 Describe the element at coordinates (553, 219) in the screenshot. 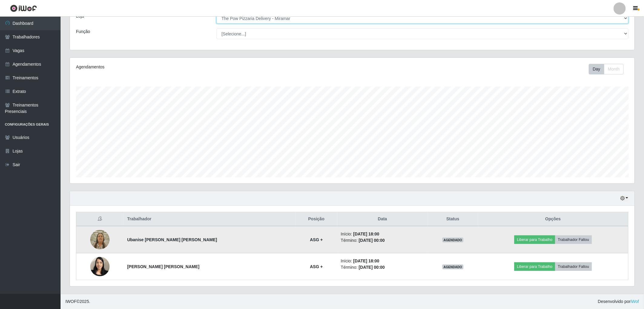

I see `th: Opções` at that location.